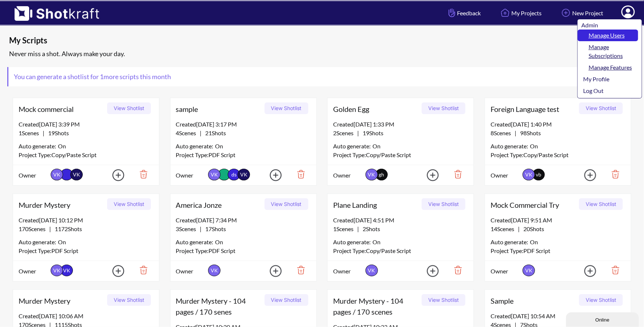 The height and width of the screenshot is (327, 644). I want to click on span: Murder Mystery - 104 pages / 170 scenes, so click(376, 306).